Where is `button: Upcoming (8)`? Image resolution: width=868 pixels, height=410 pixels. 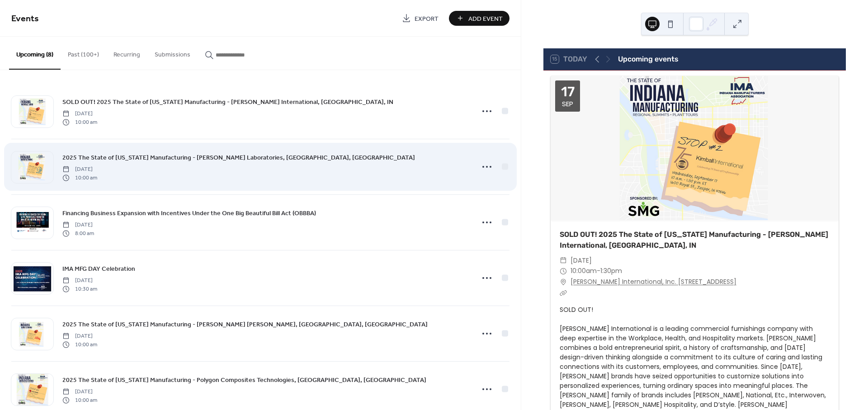
button: Upcoming (8) is located at coordinates (35, 53).